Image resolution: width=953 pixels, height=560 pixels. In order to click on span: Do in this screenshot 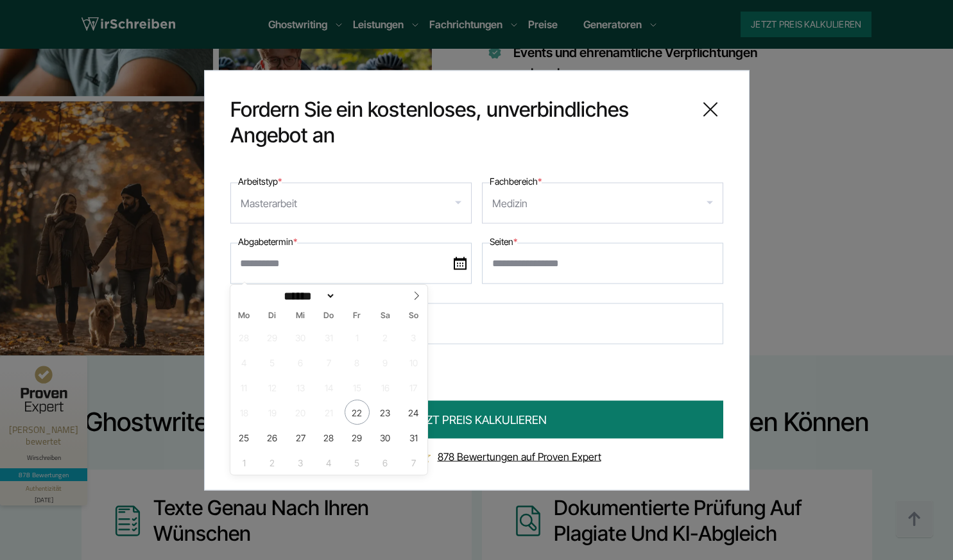, I will do `click(328, 316)`.